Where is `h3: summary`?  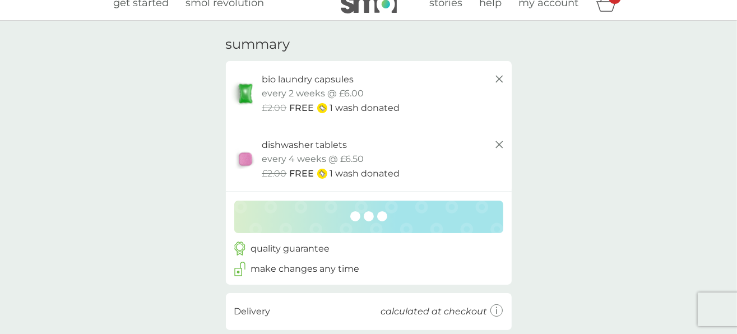
h3: summary is located at coordinates (258, 44).